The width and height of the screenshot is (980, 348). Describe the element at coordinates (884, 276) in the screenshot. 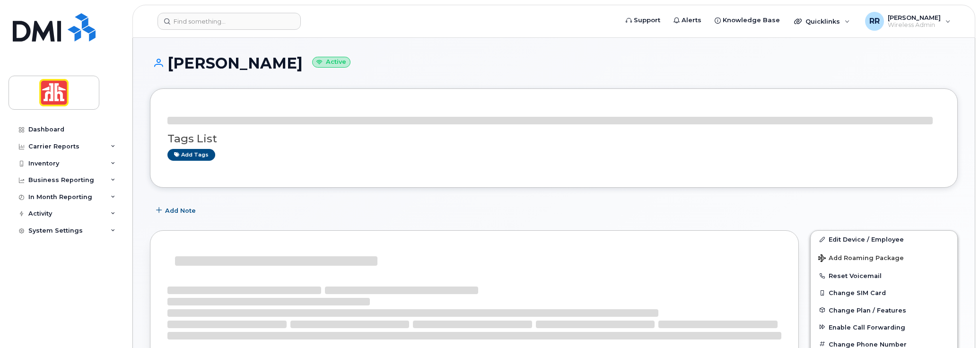

I see `button: Reset Voicemail` at that location.